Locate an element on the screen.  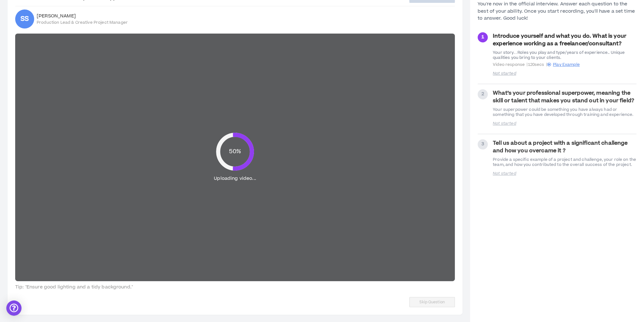
span: 3 is located at coordinates (482, 144).